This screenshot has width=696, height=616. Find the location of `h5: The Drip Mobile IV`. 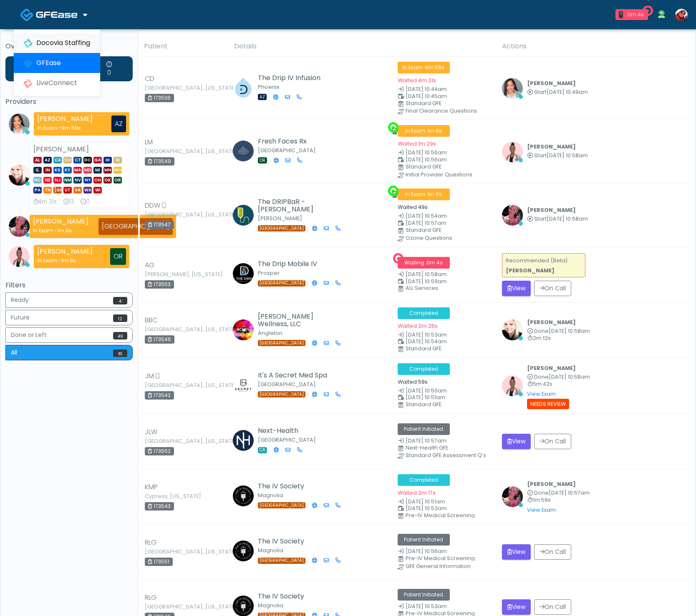

h5: The Drip Mobile IV is located at coordinates (294, 264).